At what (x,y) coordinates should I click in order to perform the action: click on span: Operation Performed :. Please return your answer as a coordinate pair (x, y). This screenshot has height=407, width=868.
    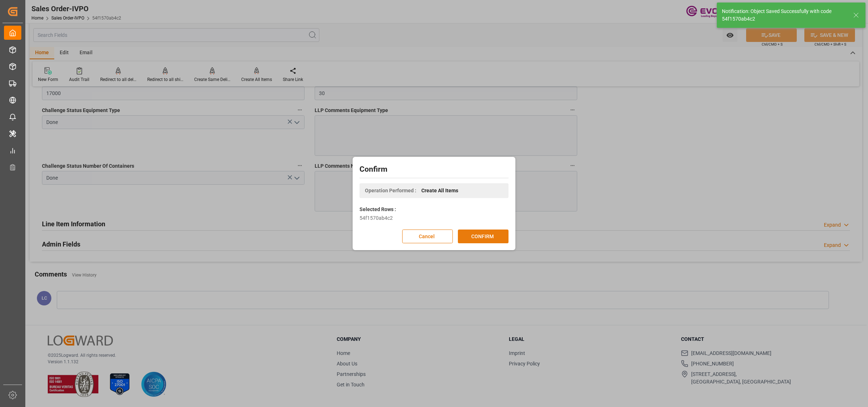
    Looking at the image, I should click on (391, 191).